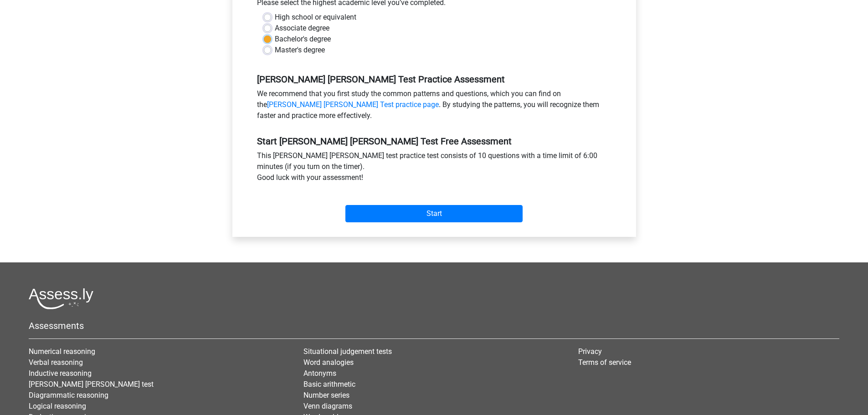 Image resolution: width=868 pixels, height=415 pixels. Describe the element at coordinates (605, 362) in the screenshot. I see `a: Terms of service` at that location.